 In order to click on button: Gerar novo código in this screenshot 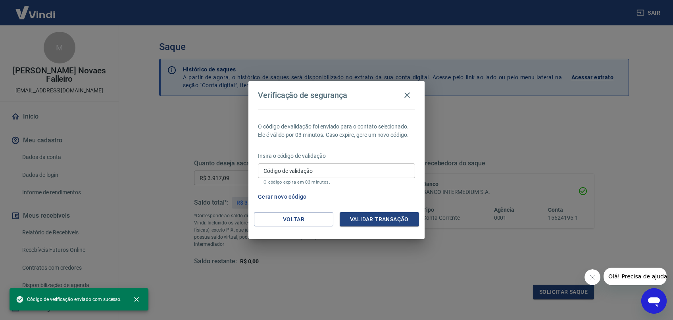, I will do `click(282, 197)`.